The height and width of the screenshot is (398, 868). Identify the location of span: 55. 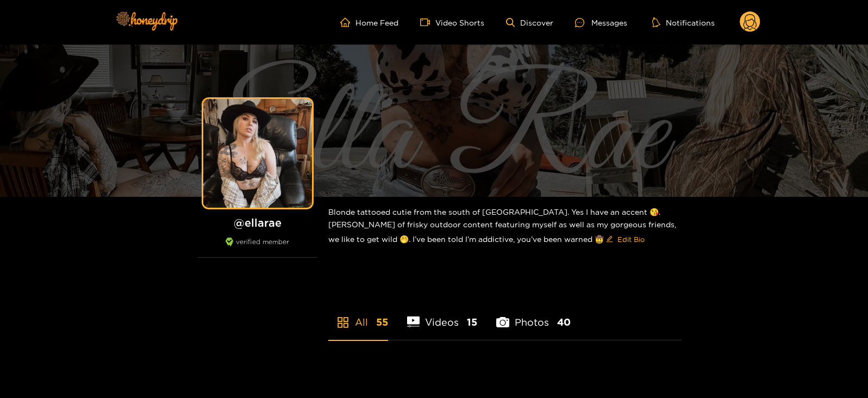
(382, 322).